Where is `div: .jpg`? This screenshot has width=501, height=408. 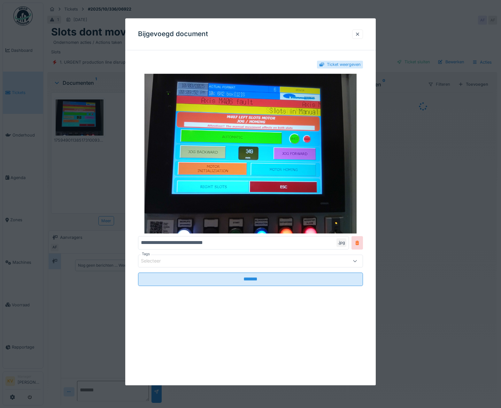 div: .jpg is located at coordinates (341, 243).